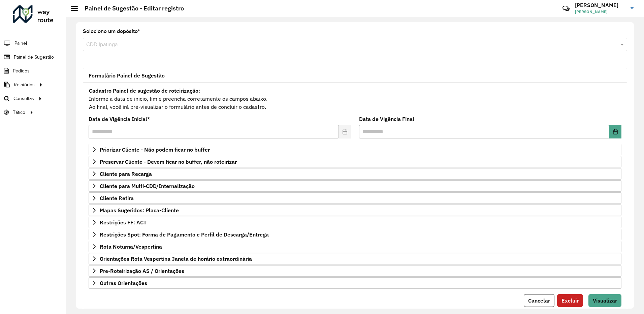 The width and height of the screenshot is (644, 314). I want to click on strong: Cadastro Painel de sugestão de roteirização:, so click(144, 91).